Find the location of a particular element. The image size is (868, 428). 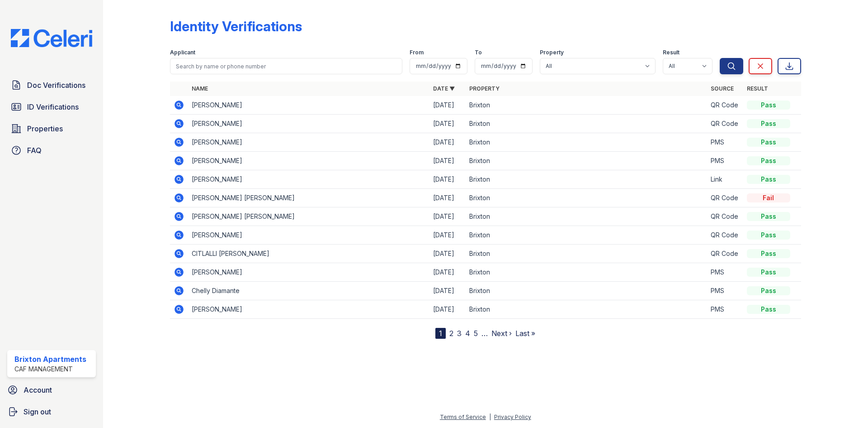

a: Doc Verifications is located at coordinates (51, 85).